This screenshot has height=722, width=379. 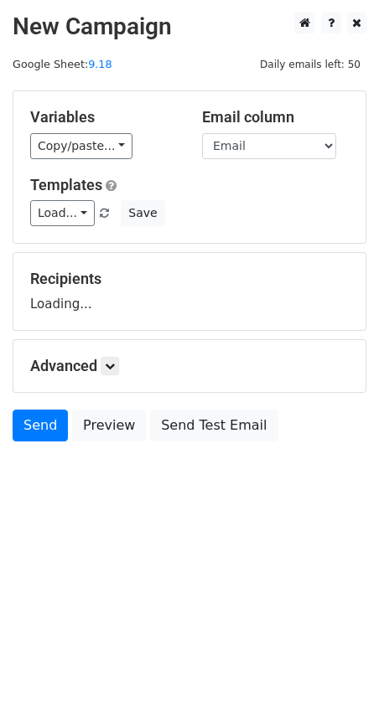 What do you see at coordinates (275, 117) in the screenshot?
I see `h5: Email column` at bounding box center [275, 117].